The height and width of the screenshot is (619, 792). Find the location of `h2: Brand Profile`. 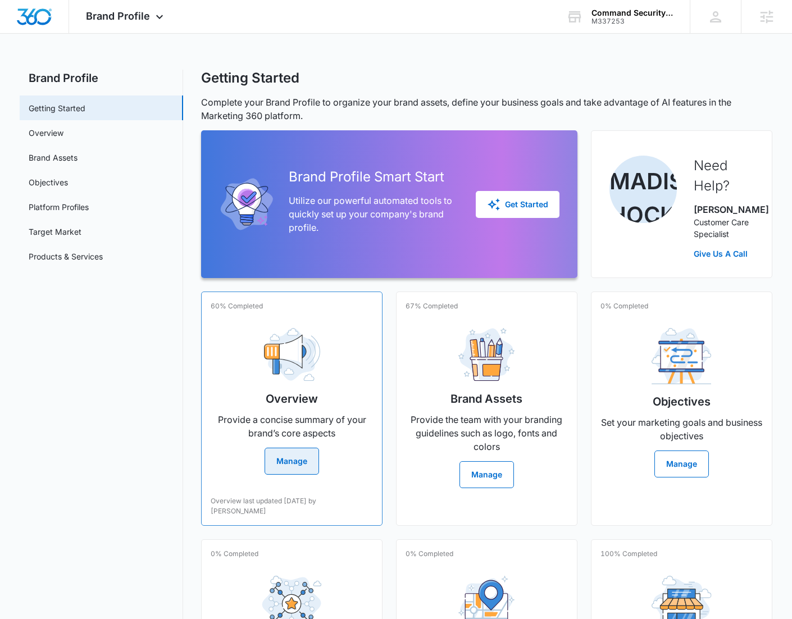

h2: Brand Profile is located at coordinates (101, 78).